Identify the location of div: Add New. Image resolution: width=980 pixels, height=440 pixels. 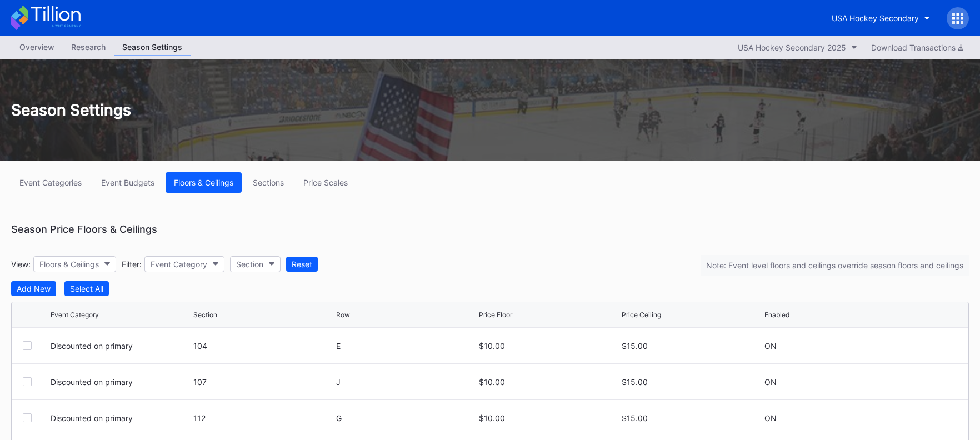
(33, 288).